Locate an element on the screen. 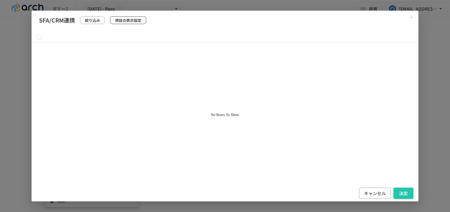  button: 決定 is located at coordinates (403, 193).